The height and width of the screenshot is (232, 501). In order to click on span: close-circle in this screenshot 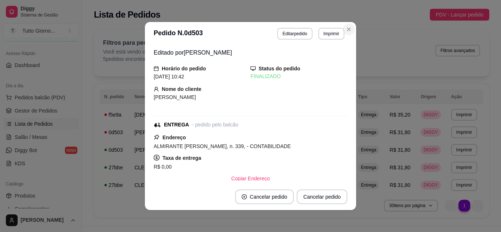, I will do `click(244, 197)`.